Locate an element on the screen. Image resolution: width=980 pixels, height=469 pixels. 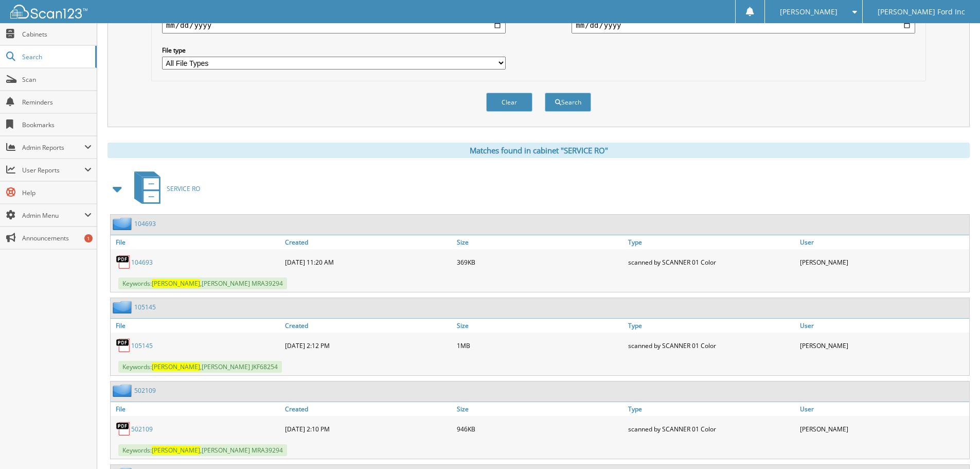
span: Bookmarks is located at coordinates (56, 124).